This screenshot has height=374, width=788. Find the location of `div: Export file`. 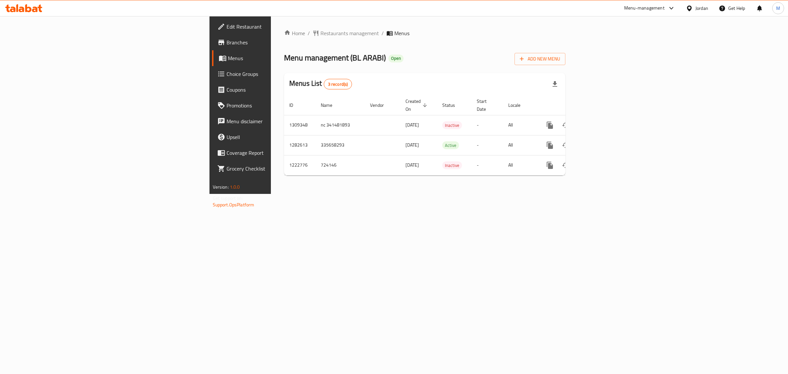

div: Export file is located at coordinates (555, 84).